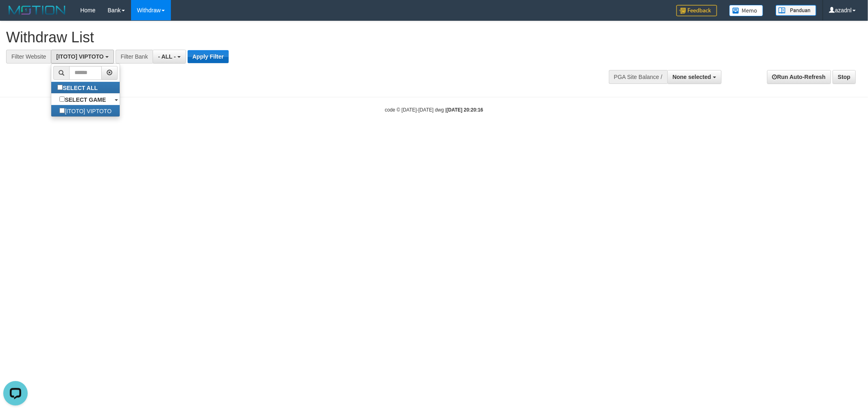 This screenshot has height=412, width=868. I want to click on button: - ALL -, so click(169, 57).